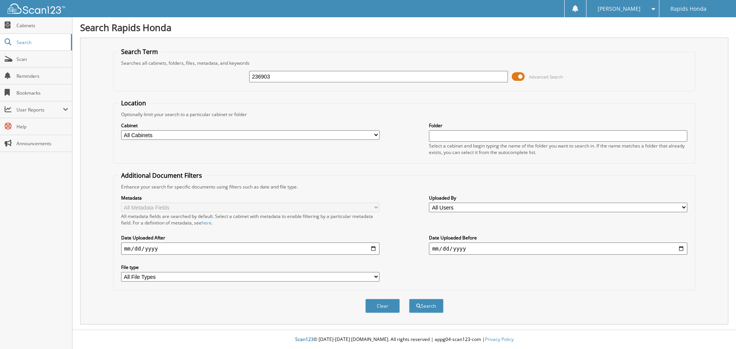 The height and width of the screenshot is (349, 736). I want to click on div: Chat Widget, so click(716, 331).